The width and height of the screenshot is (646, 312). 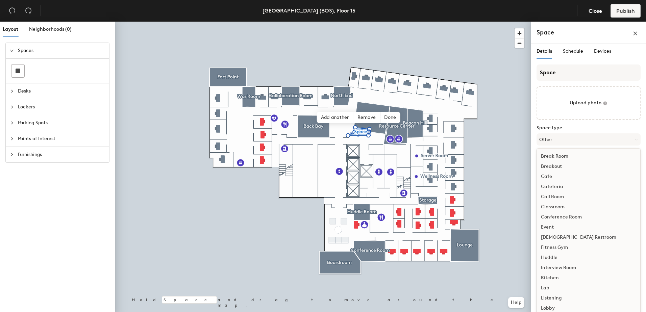 What do you see at coordinates (589, 227) in the screenshot?
I see `div: Event` at bounding box center [589, 227].